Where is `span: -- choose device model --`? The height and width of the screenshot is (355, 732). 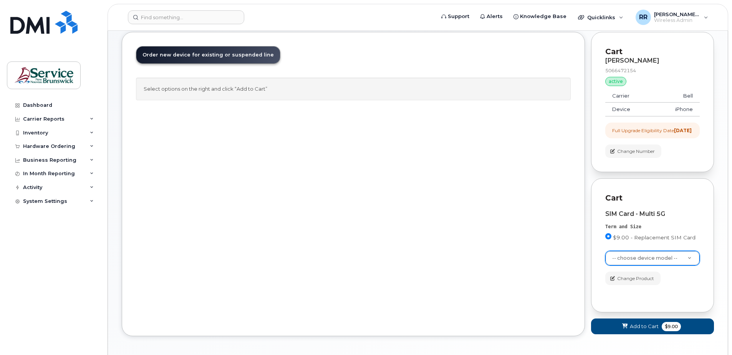
span: -- choose device model -- is located at coordinates (644, 258).